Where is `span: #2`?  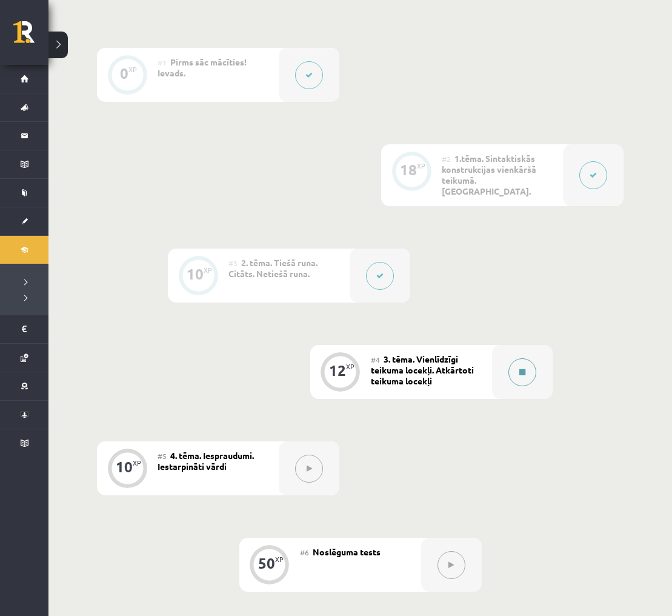
span: #2 is located at coordinates (446, 159).